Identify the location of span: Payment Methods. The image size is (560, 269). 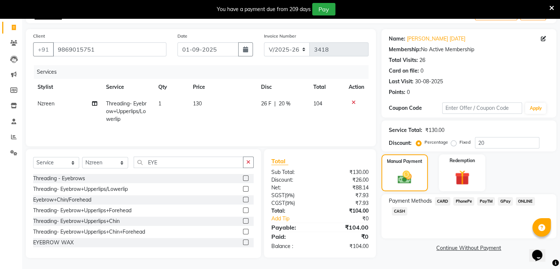
(410, 200).